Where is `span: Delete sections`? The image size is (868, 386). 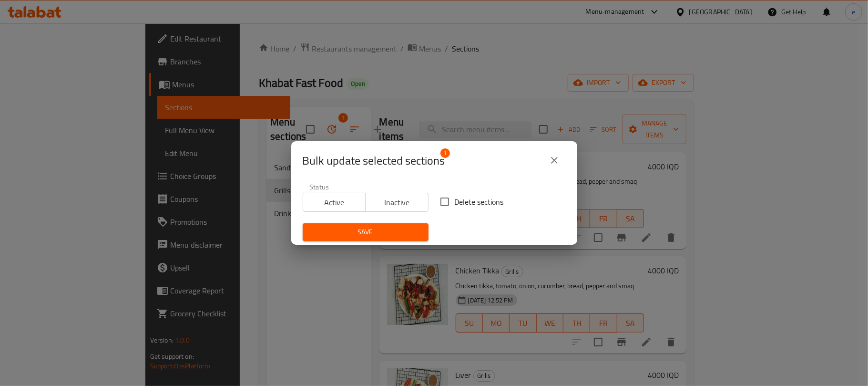
span: Delete sections is located at coordinates (479, 201).